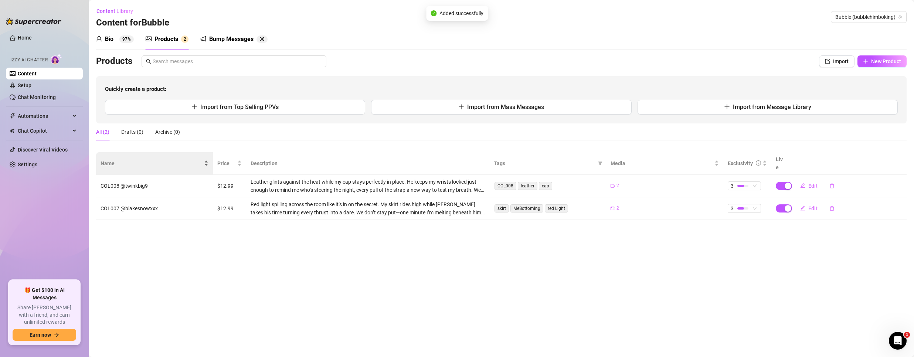 The height and width of the screenshot is (357, 914). Describe the element at coordinates (368, 208) in the screenshot. I see `div: Red light spilling across the room like it’s in on the secret. My skirt rides high while [PERSON_...` at that location.